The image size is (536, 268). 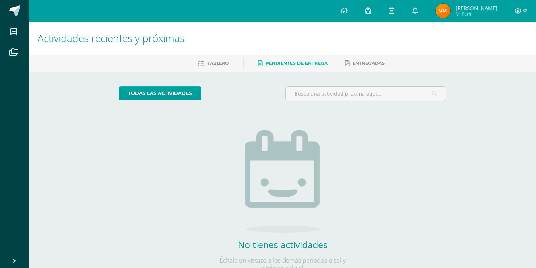 I want to click on a: Entregadas, so click(x=365, y=63).